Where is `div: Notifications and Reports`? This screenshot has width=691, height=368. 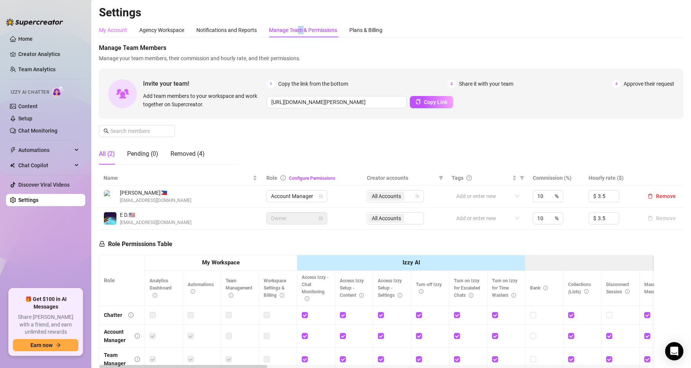
div: Notifications and Reports is located at coordinates (226, 30).